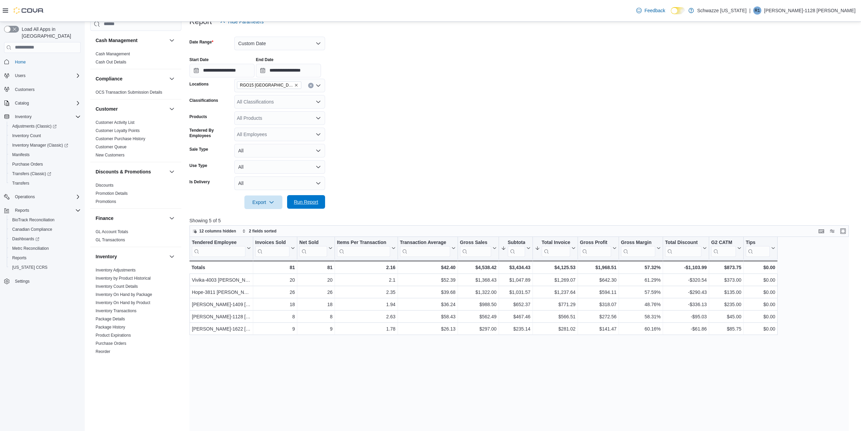  What do you see at coordinates (113, 54) in the screenshot?
I see `span: Cash Management` at bounding box center [113, 54].